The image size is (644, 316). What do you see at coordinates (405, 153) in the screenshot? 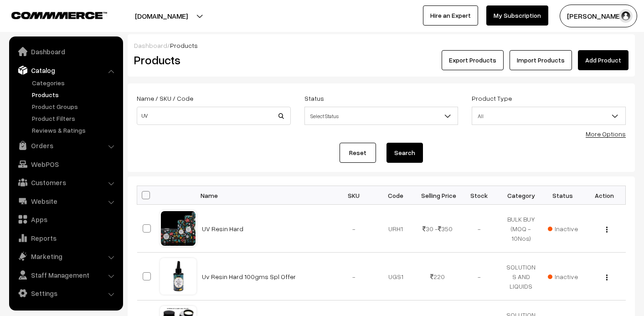
I see `button: Search` at bounding box center [405, 153].